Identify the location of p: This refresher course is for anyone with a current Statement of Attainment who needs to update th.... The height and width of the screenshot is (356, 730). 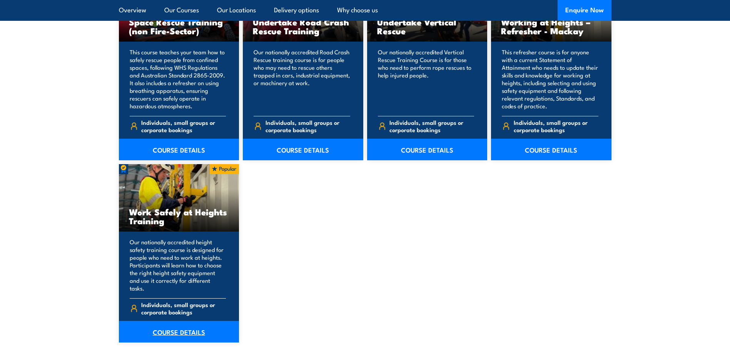
(550, 79).